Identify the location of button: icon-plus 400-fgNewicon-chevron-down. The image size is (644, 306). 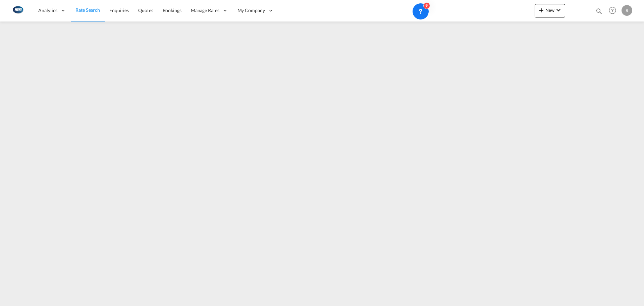
(550, 11).